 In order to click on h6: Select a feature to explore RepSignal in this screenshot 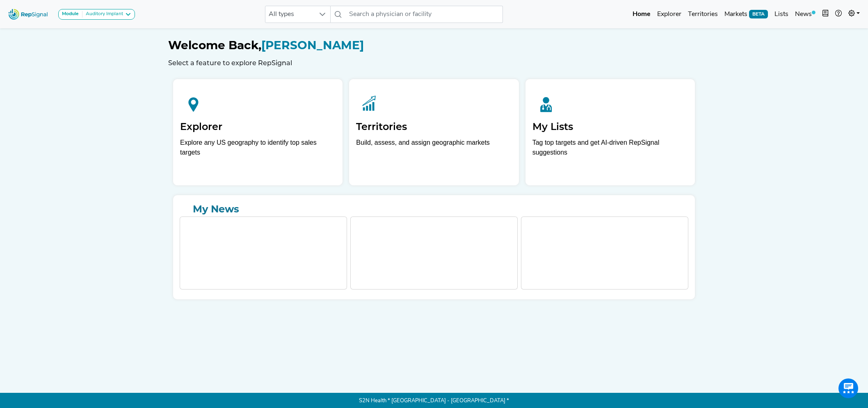, I will do `click(434, 62)`.